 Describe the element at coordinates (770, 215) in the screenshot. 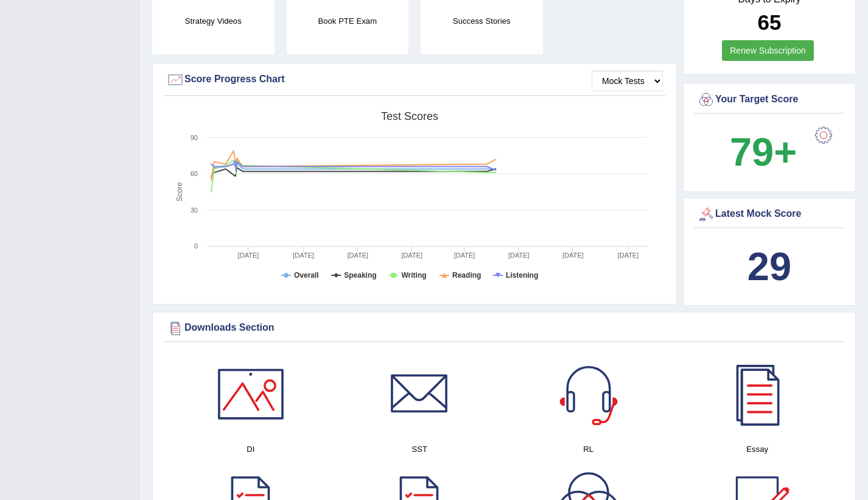

I see `div: Latest Mock Score` at that location.